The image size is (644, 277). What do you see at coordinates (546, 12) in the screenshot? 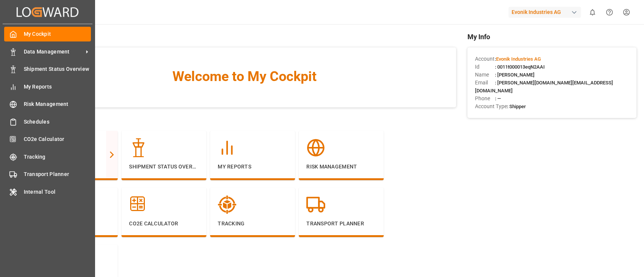
I see `button: Evonik Industries AG` at bounding box center [546, 12].